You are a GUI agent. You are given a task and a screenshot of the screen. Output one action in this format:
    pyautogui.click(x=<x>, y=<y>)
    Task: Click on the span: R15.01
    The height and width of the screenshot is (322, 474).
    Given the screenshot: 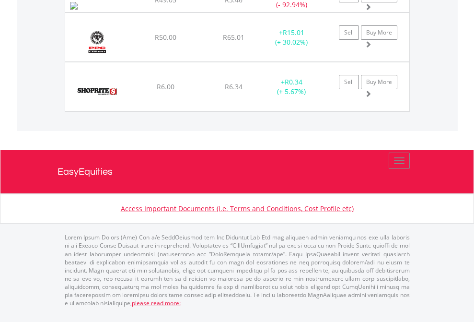 What is the action you would take?
    pyautogui.click(x=293, y=32)
    